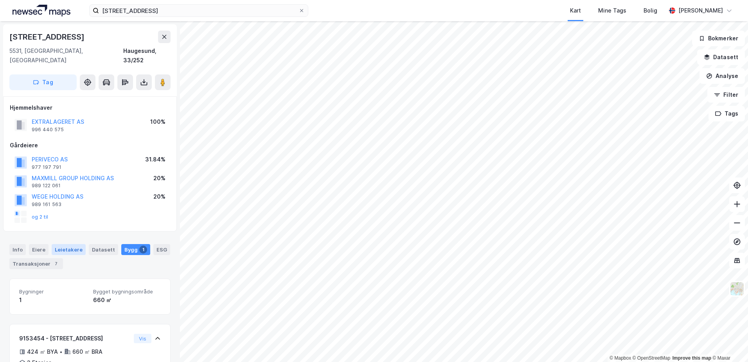 This screenshot has width=748, height=362. What do you see at coordinates (718, 38) in the screenshot?
I see `button: Bokmerker` at bounding box center [718, 38].